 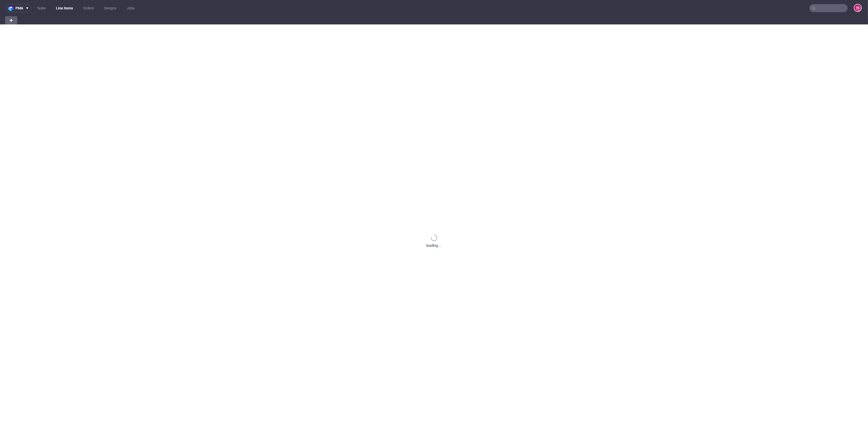 I want to click on a: Orders, so click(x=88, y=8).